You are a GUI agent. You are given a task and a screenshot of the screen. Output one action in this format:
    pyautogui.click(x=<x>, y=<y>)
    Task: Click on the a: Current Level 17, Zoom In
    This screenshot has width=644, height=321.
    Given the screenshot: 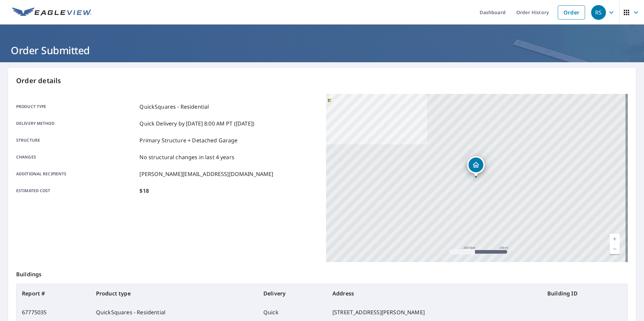 What is the action you would take?
    pyautogui.click(x=615, y=239)
    